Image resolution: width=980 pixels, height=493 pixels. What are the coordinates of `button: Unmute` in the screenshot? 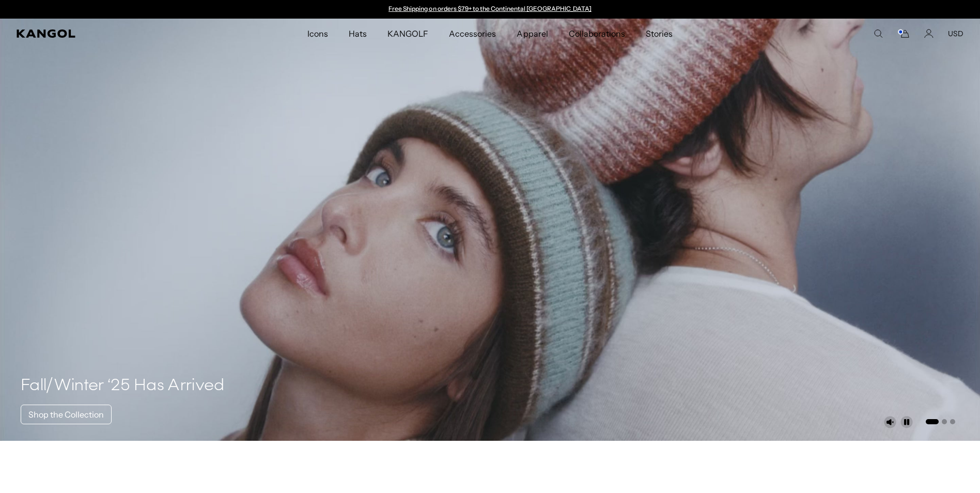 It's located at (890, 422).